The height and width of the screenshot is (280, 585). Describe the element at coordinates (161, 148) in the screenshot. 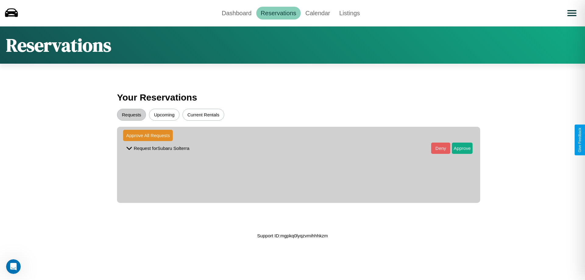

I see `p: Request for Subaru Solterra` at that location.